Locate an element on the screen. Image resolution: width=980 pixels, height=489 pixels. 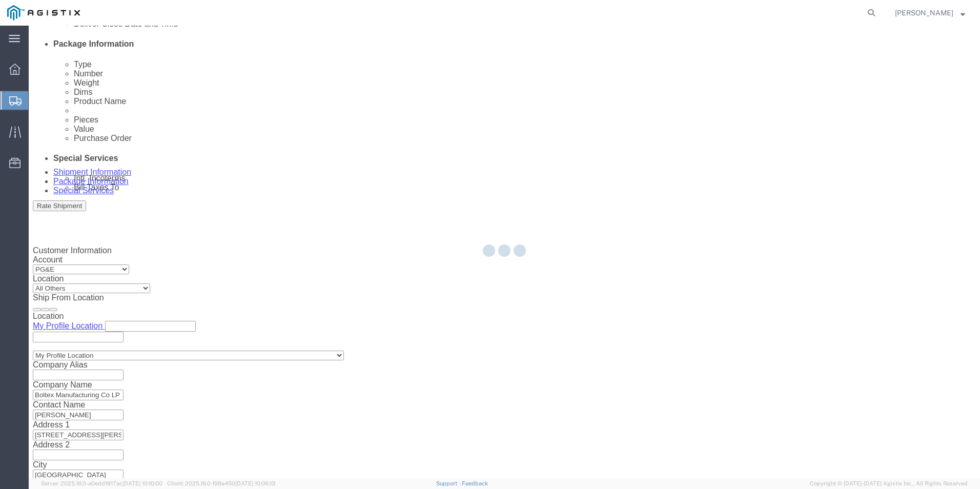
img: logo is located at coordinates (44, 13).